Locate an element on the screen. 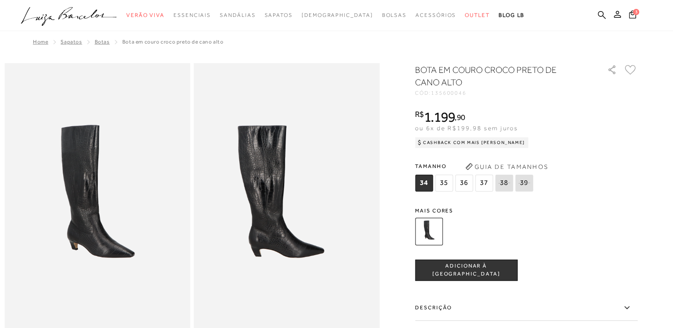 This screenshot has height=328, width=673. a: Home is located at coordinates (40, 42).